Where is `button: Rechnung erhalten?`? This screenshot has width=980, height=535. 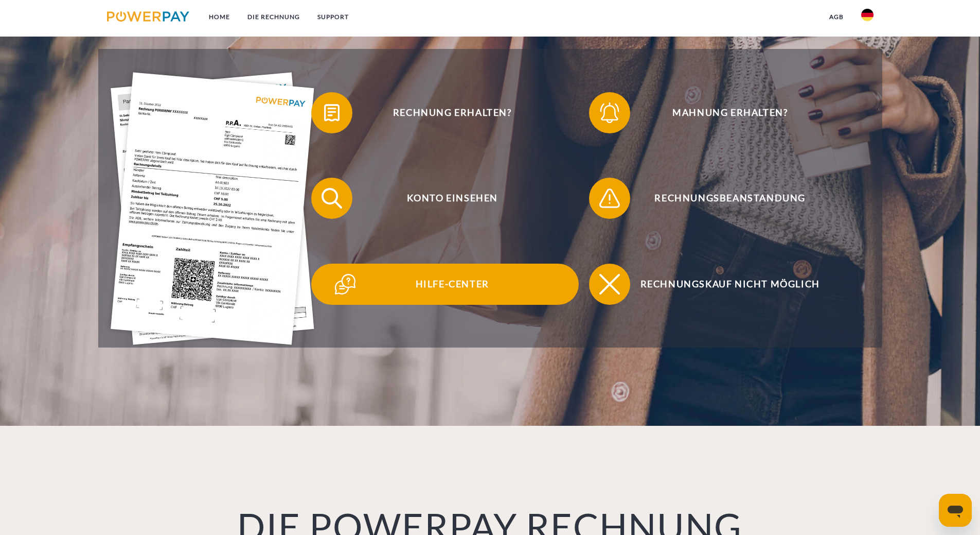 button: Rechnung erhalten? is located at coordinates (445, 113).